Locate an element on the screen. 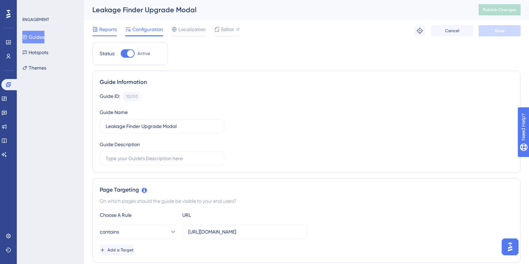 This screenshot has height=264, width=529. div: Guide Name is located at coordinates (114, 112).